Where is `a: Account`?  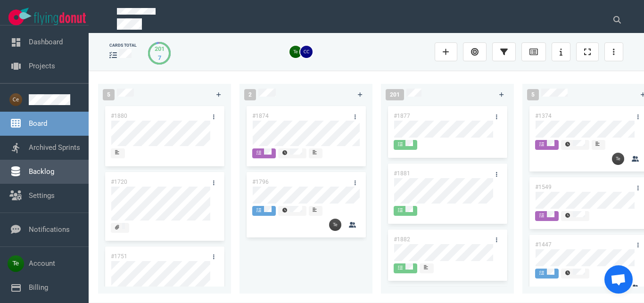 a: Account is located at coordinates (42, 264).